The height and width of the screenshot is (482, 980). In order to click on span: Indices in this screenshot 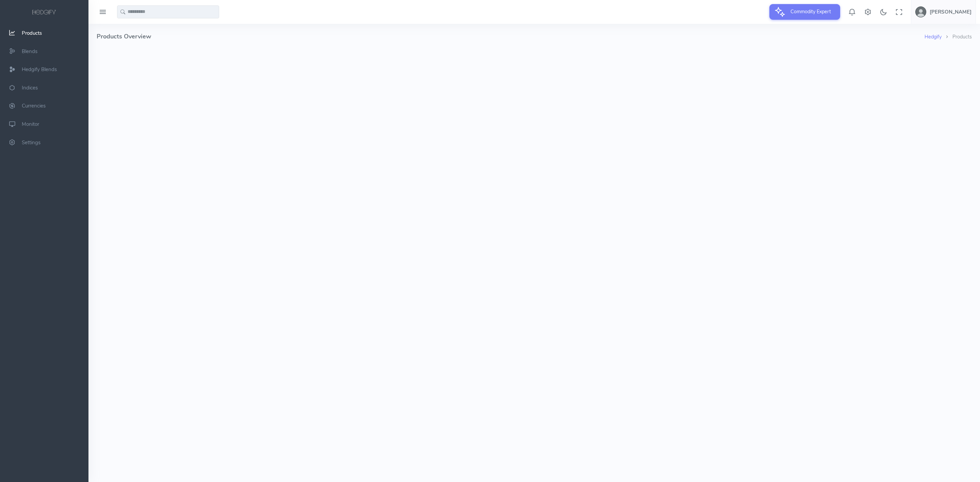, I will do `click(29, 88)`.